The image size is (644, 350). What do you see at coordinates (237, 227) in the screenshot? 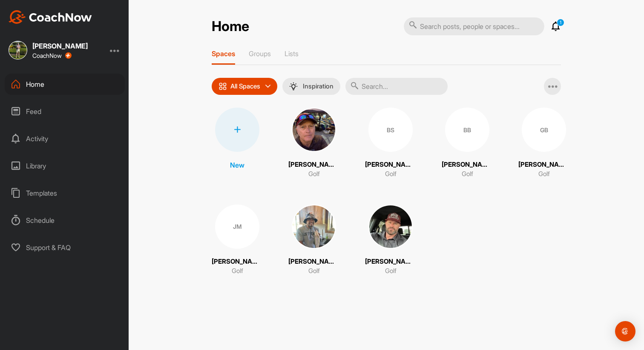
I see `div: JM` at bounding box center [237, 227].